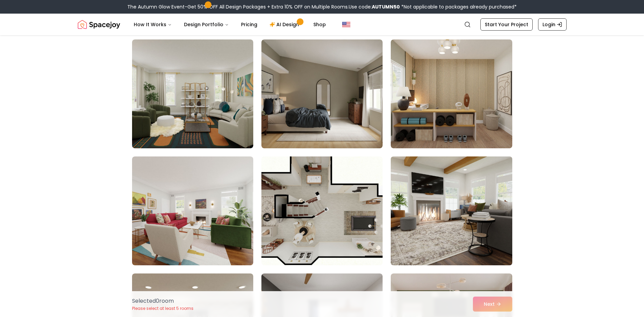  Describe the element at coordinates (99, 24) in the screenshot. I see `a: Spacejoy` at that location.